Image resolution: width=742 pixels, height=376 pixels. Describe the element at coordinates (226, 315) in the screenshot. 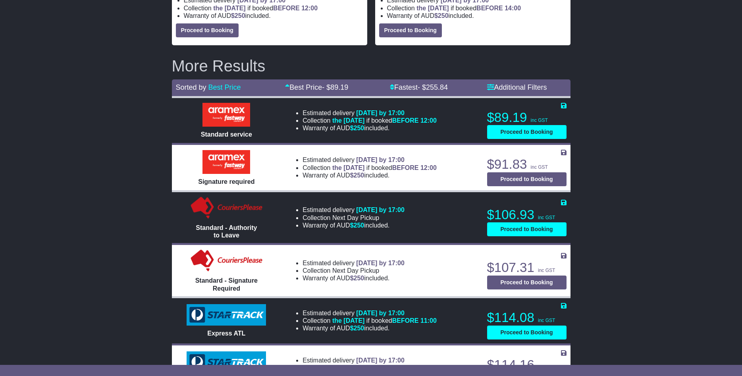

I see `img: StarTrack: Express ATL` at that location.